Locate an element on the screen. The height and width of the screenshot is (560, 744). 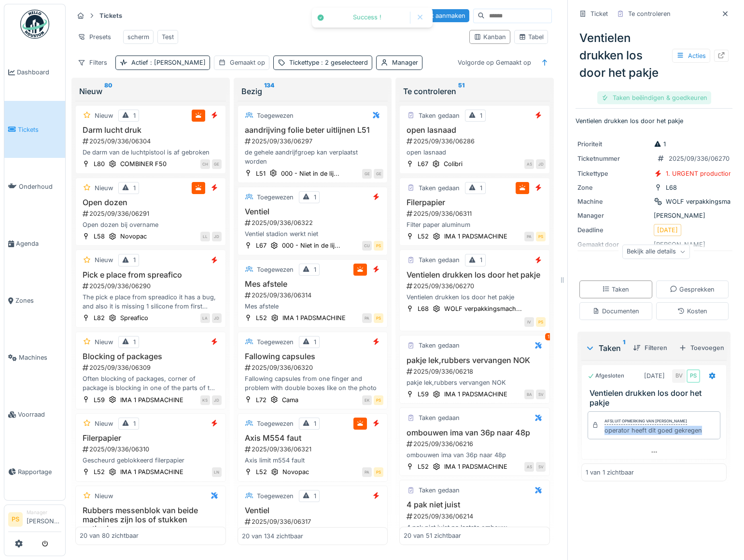
div: Often blocking of packages, corner of package is blocking in one of the parts of the machine. par... is located at coordinates (151, 384).